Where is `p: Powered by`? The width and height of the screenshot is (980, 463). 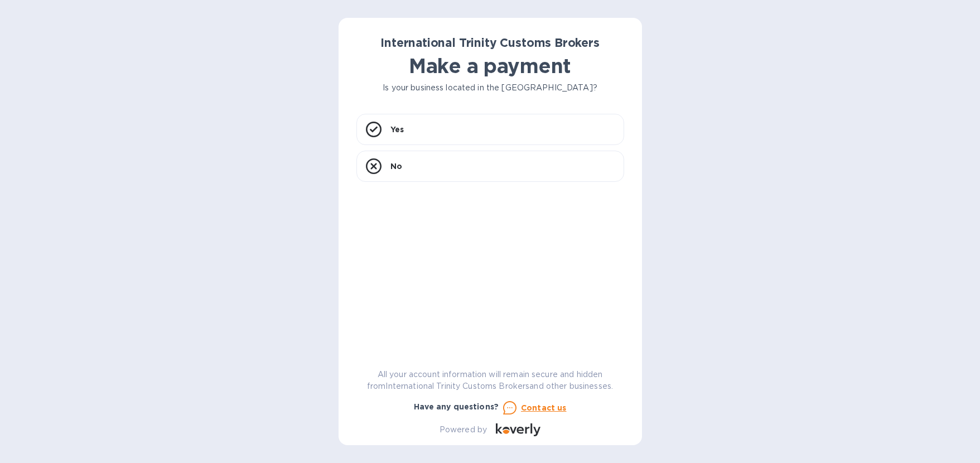
p: Powered by is located at coordinates (463, 430).